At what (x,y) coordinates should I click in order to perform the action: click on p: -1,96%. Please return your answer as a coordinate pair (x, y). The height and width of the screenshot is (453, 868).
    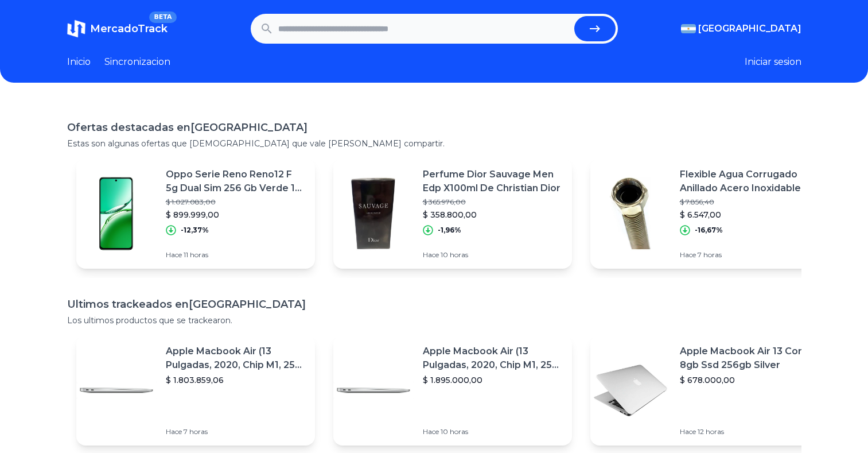
    Looking at the image, I should click on (449, 230).